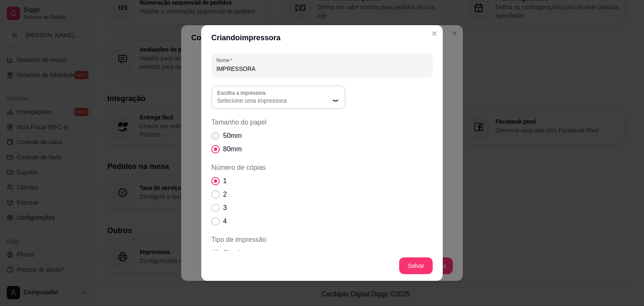 The width and height of the screenshot is (644, 306). I want to click on span: 3, so click(225, 208).